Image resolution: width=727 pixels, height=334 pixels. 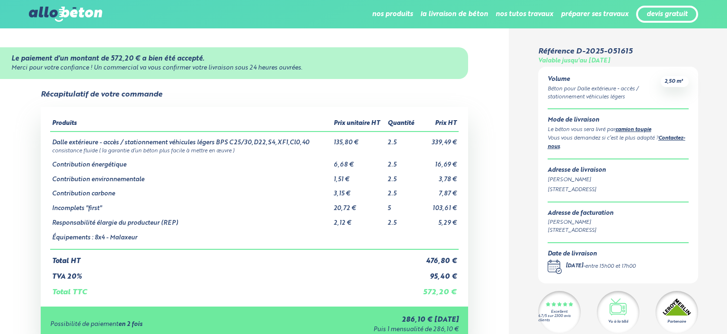 I want to click on th: Quantité, so click(x=402, y=124).